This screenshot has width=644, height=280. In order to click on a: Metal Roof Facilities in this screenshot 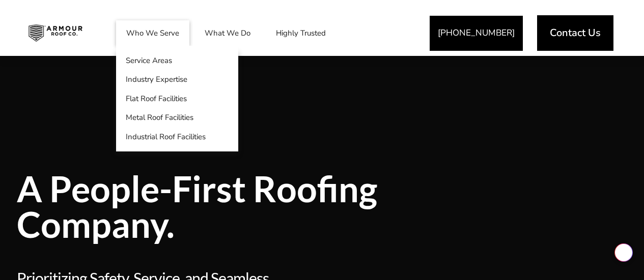, I will do `click(177, 118)`.